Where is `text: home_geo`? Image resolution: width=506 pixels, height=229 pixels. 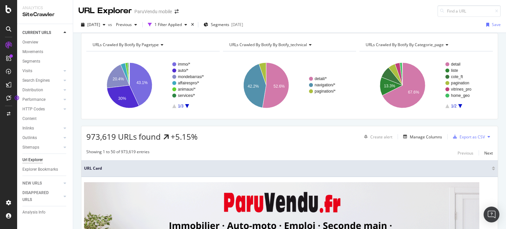 text: home_geo is located at coordinates (460, 96).